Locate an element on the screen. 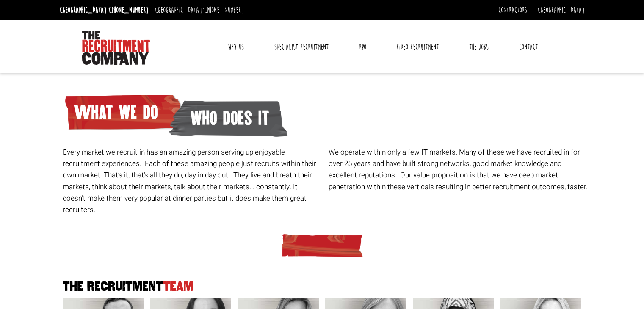 The width and height of the screenshot is (644, 309). p: Every market we recruit in has an amazing person serving up enjoyable recruitment experiences. Ea... is located at coordinates (192, 180).